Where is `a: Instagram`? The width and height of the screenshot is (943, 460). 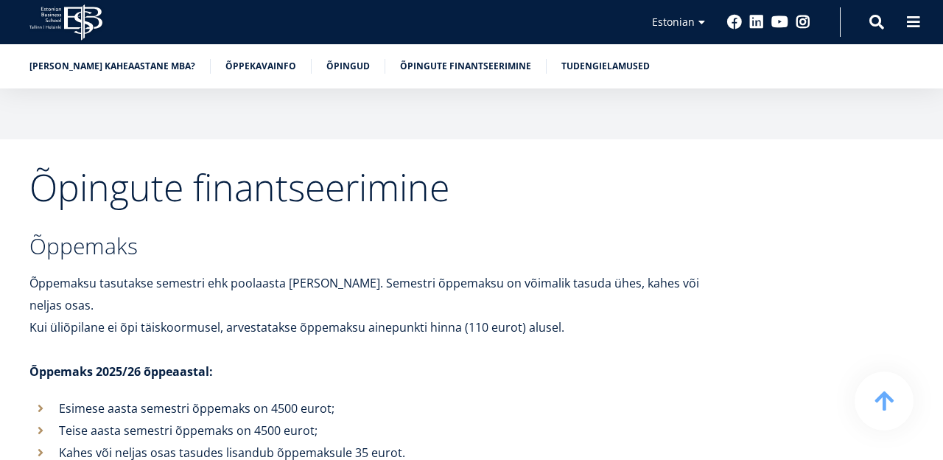
a: Instagram is located at coordinates (803, 22).